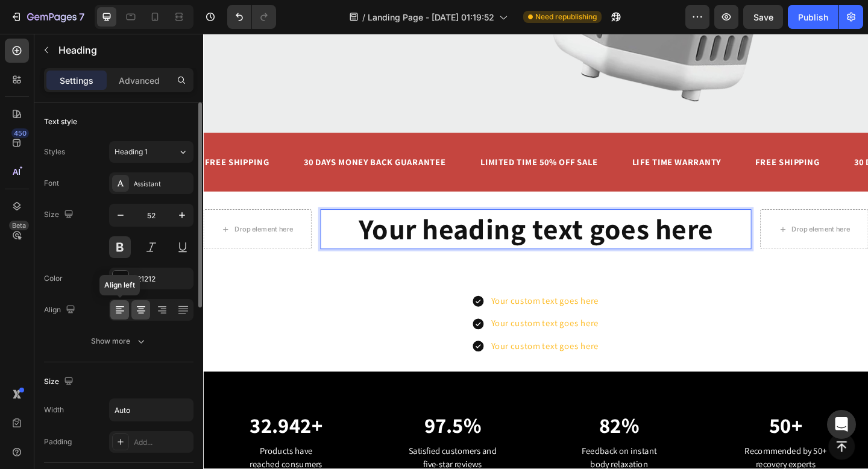  What do you see at coordinates (139, 80) in the screenshot?
I see `p: Advanced` at bounding box center [139, 80].